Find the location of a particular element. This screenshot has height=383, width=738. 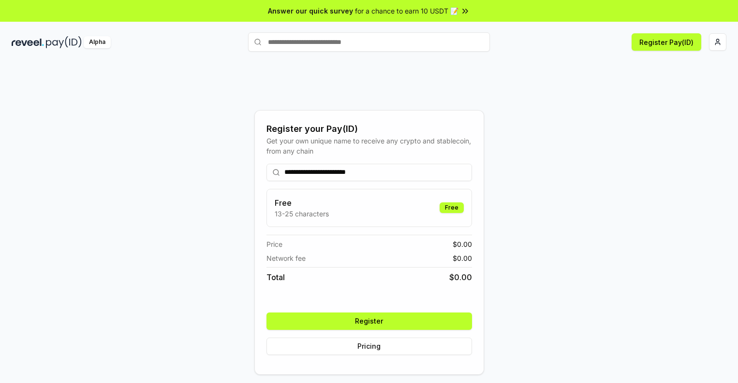

div: Get your own unique name to receive any crypto and stablecoin, from any chain is located at coordinates (369, 146).